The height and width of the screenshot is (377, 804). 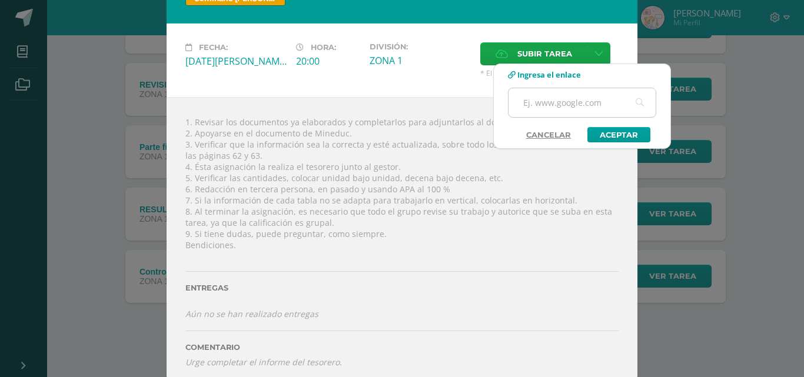 What do you see at coordinates (402, 288) in the screenshot?
I see `label: Entregas` at bounding box center [402, 288].